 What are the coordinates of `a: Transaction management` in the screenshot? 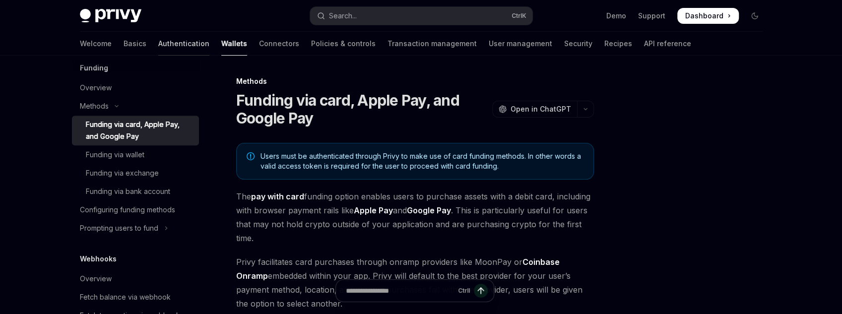 It's located at (432, 44).